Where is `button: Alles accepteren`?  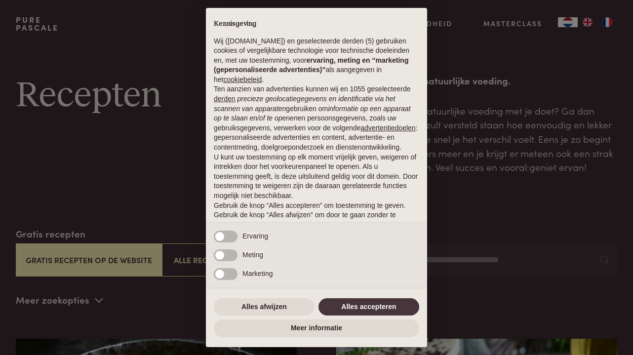 button: Alles accepteren is located at coordinates (369, 307).